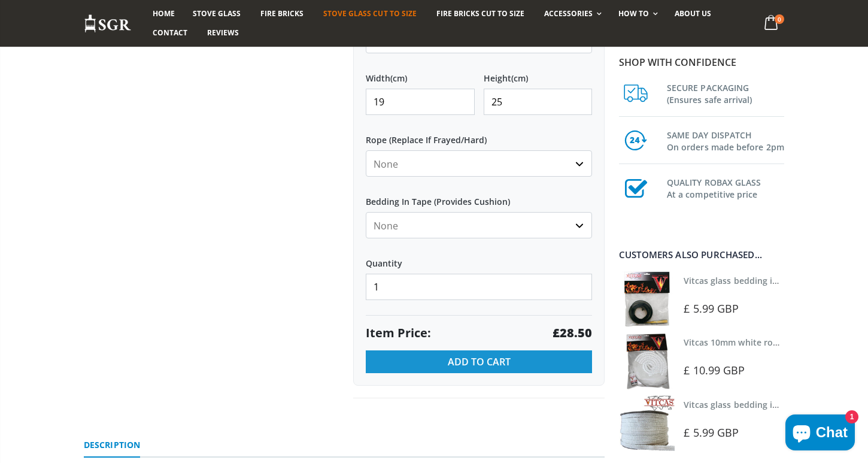  I want to click on span: £ 10.99 GBP, so click(714, 371).